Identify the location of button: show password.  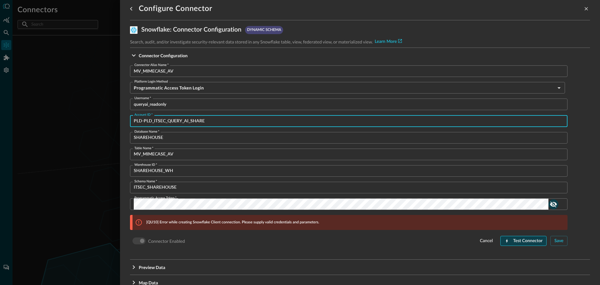
(553, 204).